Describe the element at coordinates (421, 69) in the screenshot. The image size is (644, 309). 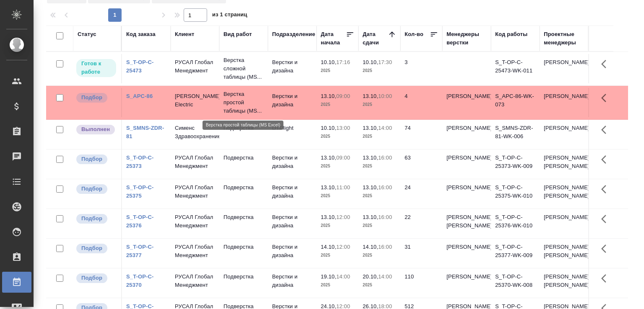
I see `td: 3` at that location.